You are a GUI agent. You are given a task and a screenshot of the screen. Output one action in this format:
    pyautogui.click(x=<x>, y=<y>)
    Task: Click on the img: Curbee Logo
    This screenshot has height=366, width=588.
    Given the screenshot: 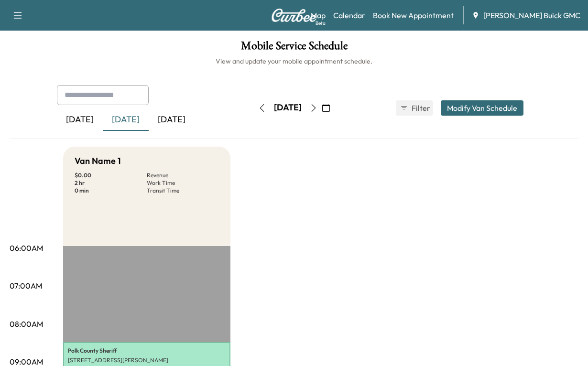 What is the action you would take?
    pyautogui.click(x=294, y=15)
    